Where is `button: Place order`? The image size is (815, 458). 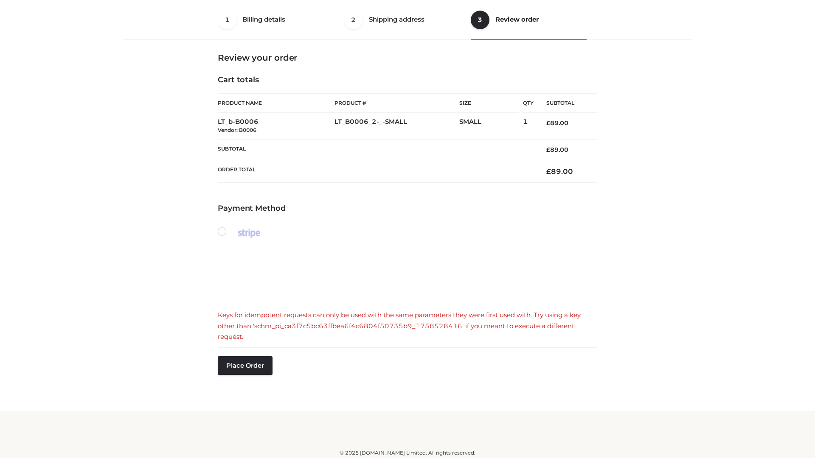 button: Place order is located at coordinates (245, 366).